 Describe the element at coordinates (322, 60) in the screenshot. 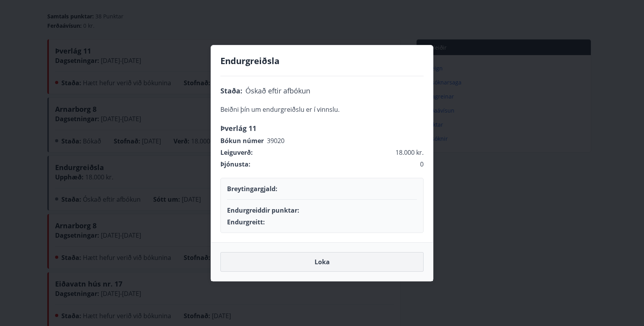

I see `h4: Endurgreiðsla` at that location.